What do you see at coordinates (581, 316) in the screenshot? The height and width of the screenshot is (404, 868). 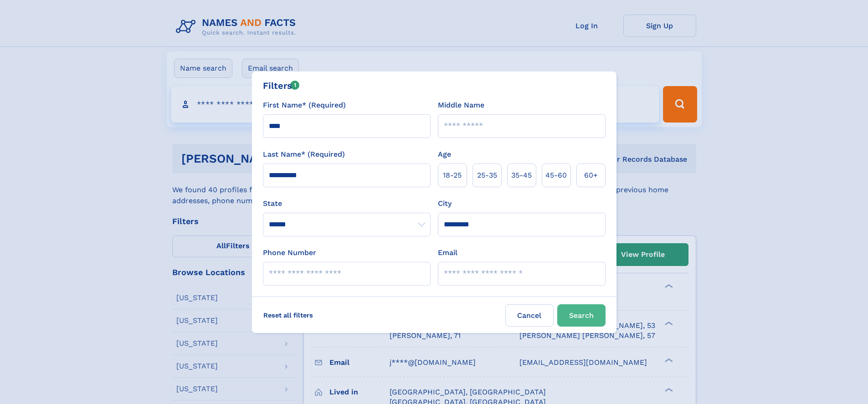 I see `button: Search` at bounding box center [581, 316].